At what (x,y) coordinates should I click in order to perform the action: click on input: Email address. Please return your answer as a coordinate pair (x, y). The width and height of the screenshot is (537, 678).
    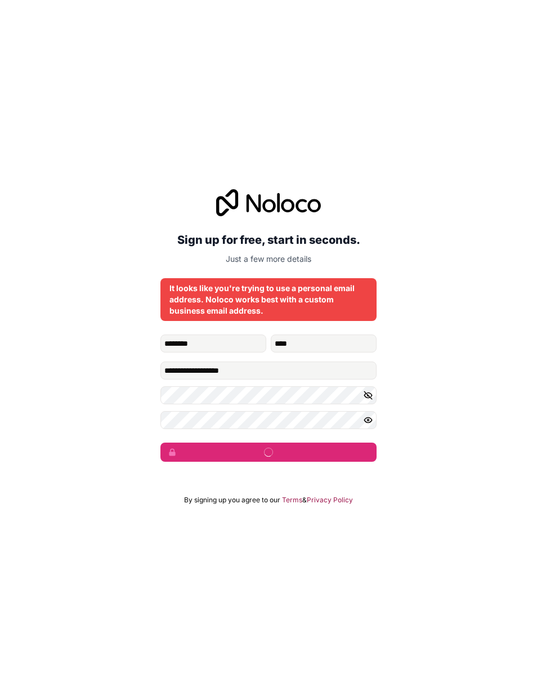
    Looking at the image, I should click on (269, 371).